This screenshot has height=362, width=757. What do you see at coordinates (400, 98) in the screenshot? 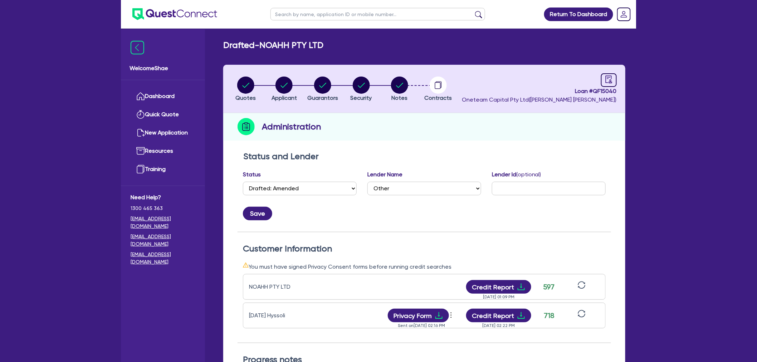
I see `span: Notes` at bounding box center [400, 98].